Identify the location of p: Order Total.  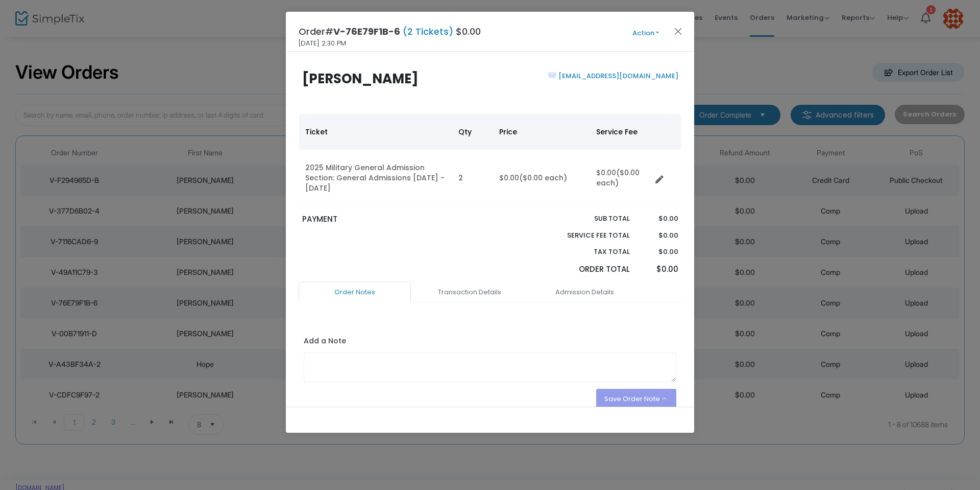
(586, 269).